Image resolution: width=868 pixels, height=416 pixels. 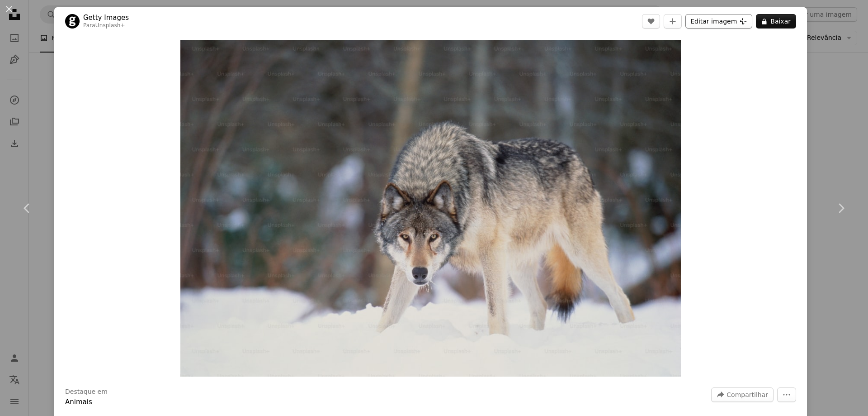 What do you see at coordinates (73, 21) in the screenshot?
I see `a: Ir para o perfil de Getty Images` at bounding box center [73, 21].